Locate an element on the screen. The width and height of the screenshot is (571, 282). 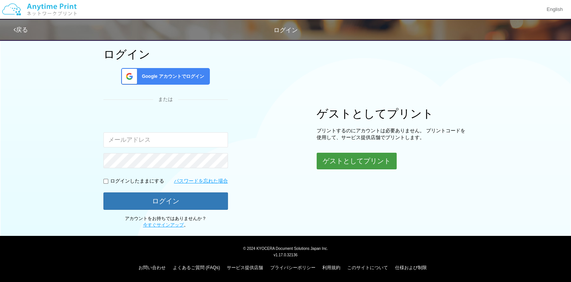
span: ログイン is located at coordinates (286, 30).